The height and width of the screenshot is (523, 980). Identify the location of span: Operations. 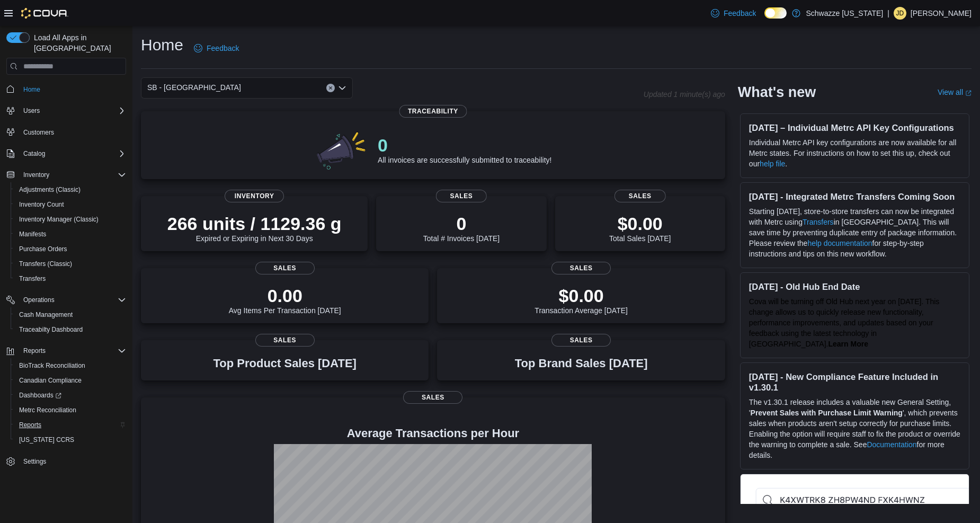
(73, 300).